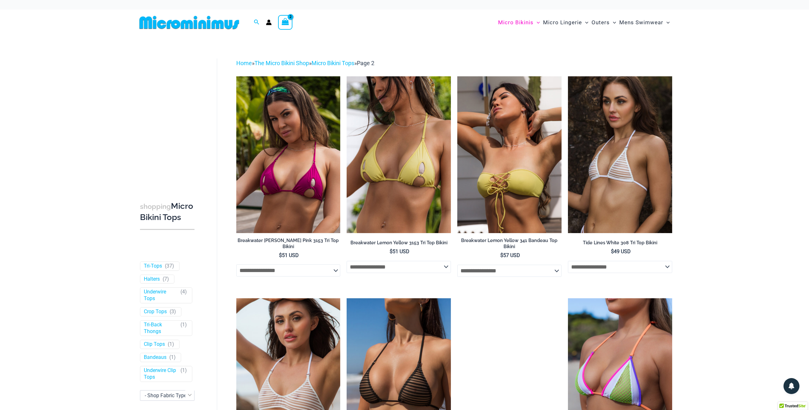  What do you see at coordinates (365, 63) in the screenshot?
I see `span: Page 2` at bounding box center [365, 63].